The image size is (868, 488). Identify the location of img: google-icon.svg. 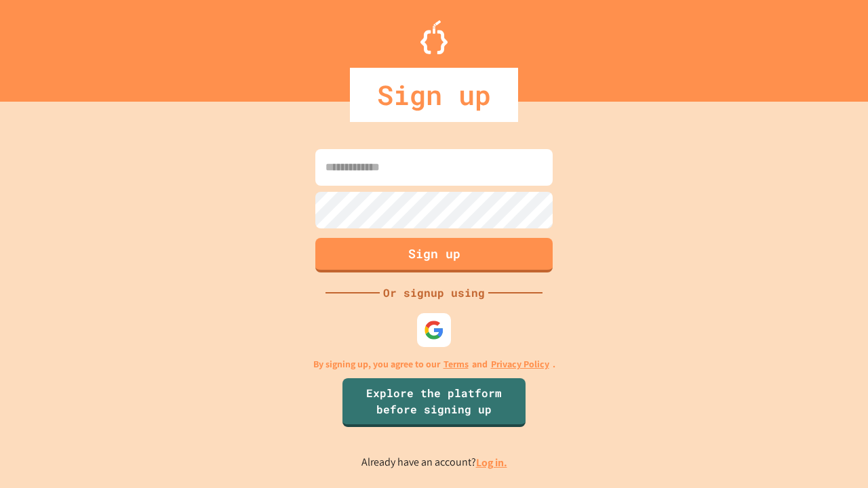
(434, 330).